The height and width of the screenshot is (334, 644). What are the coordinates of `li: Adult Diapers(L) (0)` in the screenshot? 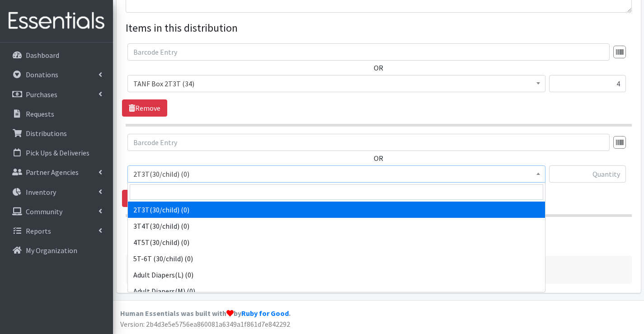 It's located at (336, 275).